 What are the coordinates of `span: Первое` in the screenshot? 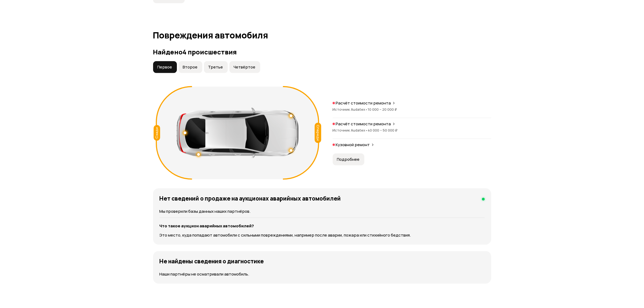 It's located at (165, 67).